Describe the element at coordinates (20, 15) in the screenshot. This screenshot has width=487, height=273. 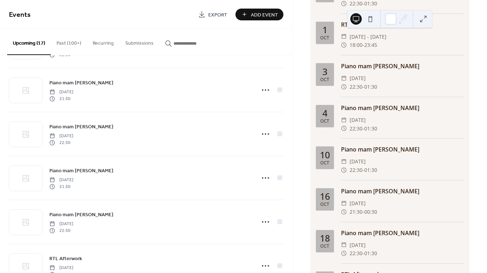
I see `span: Events` at that location.